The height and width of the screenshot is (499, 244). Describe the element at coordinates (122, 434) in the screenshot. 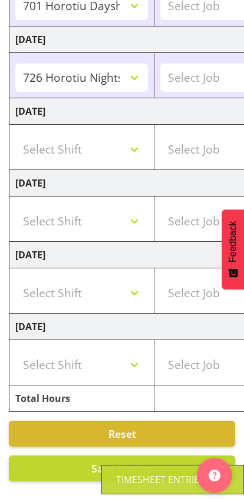

I see `span: Reset` at that location.